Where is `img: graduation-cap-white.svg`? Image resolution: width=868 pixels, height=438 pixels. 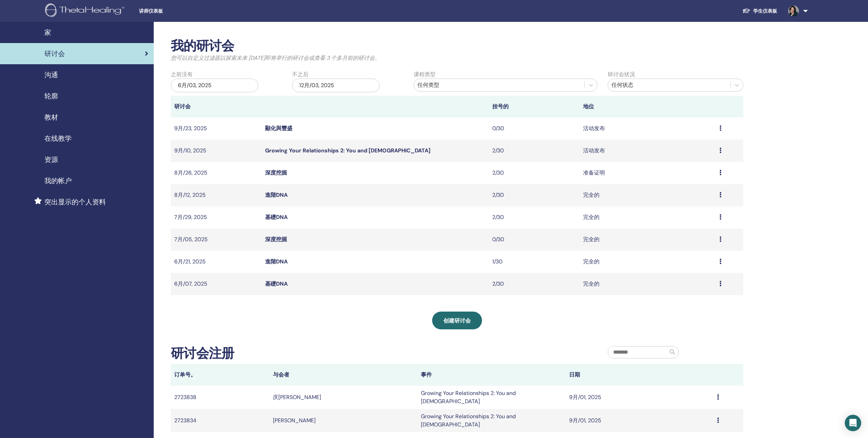 img: graduation-cap-white.svg is located at coordinates (746, 10).